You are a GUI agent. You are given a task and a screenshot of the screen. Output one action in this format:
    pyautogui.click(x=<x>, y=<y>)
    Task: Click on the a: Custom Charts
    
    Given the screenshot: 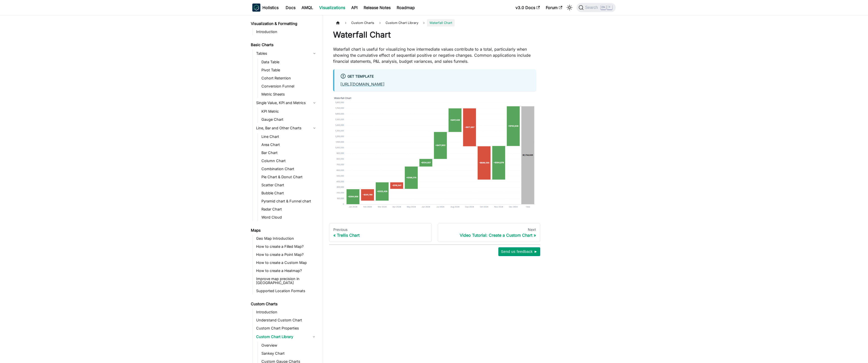 What is the action you would take?
    pyautogui.click(x=284, y=304)
    